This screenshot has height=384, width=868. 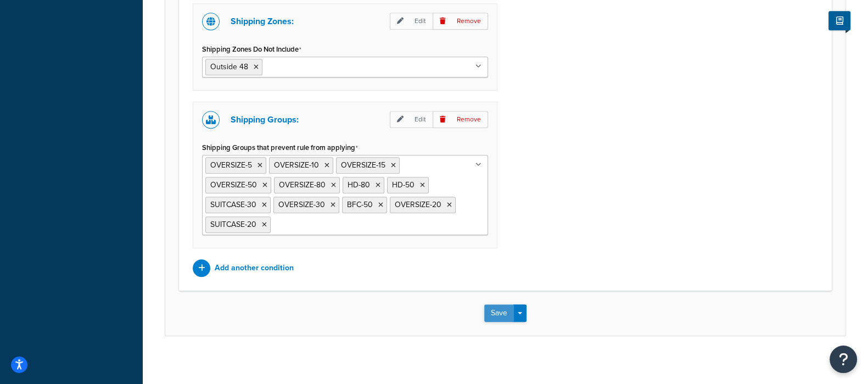 I want to click on span: HD-80, so click(x=359, y=185).